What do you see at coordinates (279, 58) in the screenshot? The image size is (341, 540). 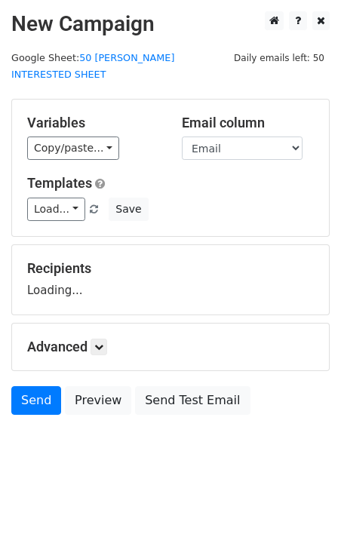 I see `span: Daily emails left: 50` at bounding box center [279, 58].